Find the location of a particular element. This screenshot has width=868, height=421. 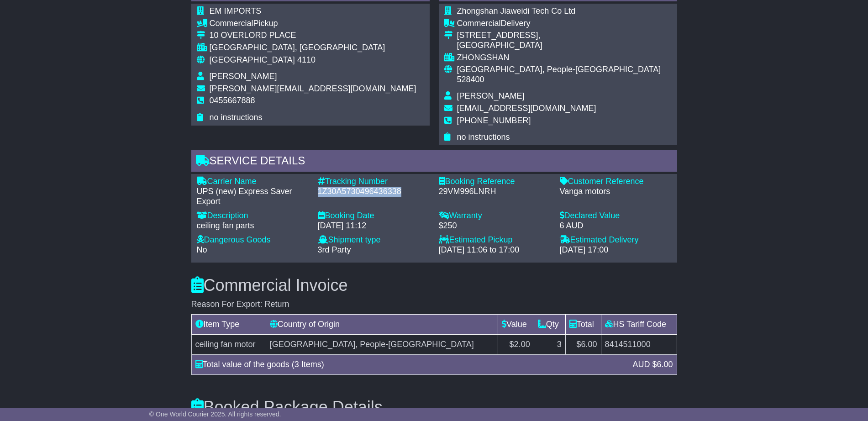

div: Total value of the goods (3 Items) is located at coordinates (410, 365).